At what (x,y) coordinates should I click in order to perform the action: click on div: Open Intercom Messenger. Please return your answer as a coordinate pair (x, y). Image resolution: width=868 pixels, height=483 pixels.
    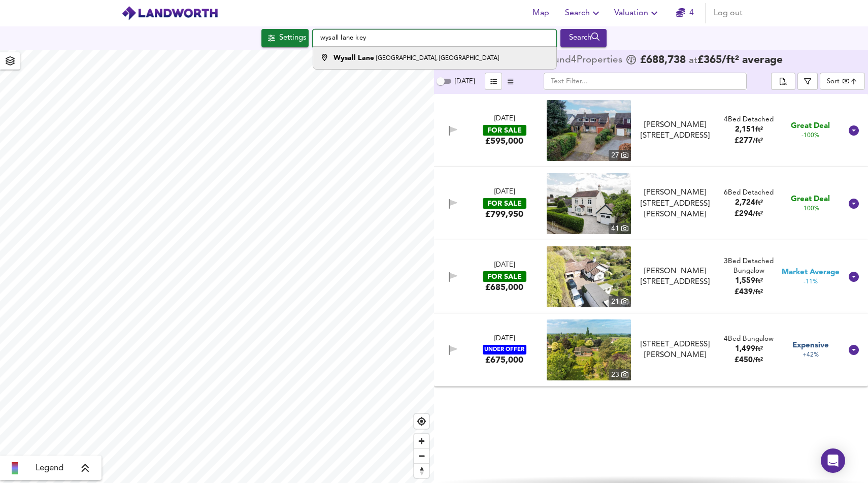
    Looking at the image, I should click on (833, 460).